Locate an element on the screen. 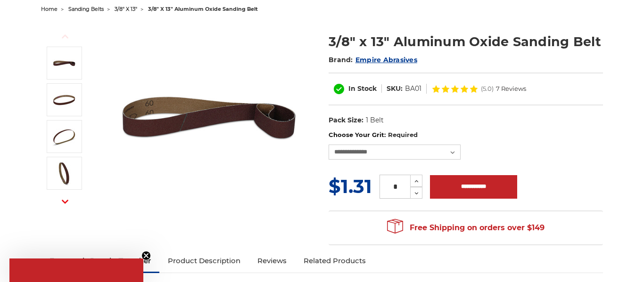 This screenshot has height=282, width=644. img: 3/8" x 13" Aluminum Oxide Sanding Belt is located at coordinates (64, 100).